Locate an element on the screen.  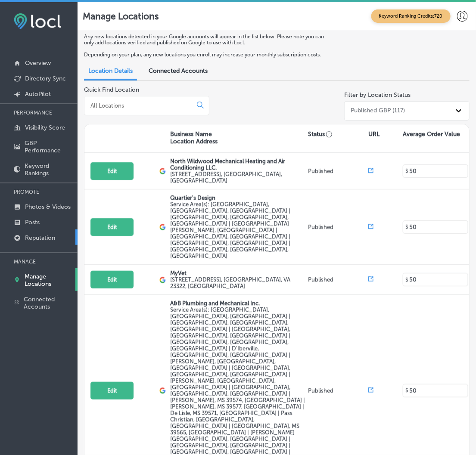
span: Location Details is located at coordinates (110, 70).